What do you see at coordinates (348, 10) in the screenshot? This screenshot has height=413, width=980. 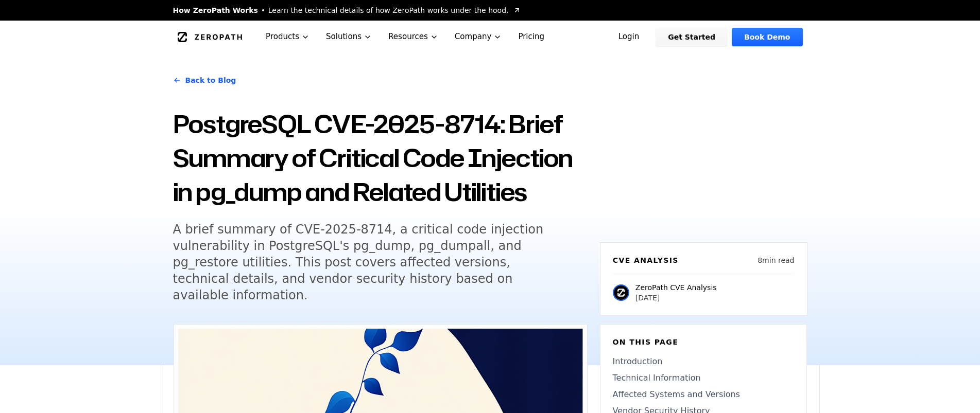 I see `a: How ZeroPath WorksLearn the technical details of how ZeroPath works under the hood.` at bounding box center [348, 10].